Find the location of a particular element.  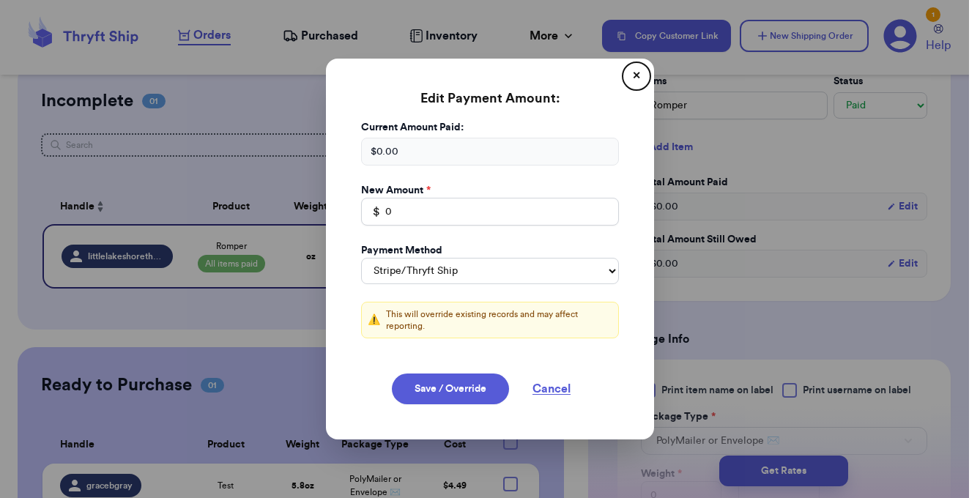

p: This will override existing records and may affect reporting. is located at coordinates (499, 320).